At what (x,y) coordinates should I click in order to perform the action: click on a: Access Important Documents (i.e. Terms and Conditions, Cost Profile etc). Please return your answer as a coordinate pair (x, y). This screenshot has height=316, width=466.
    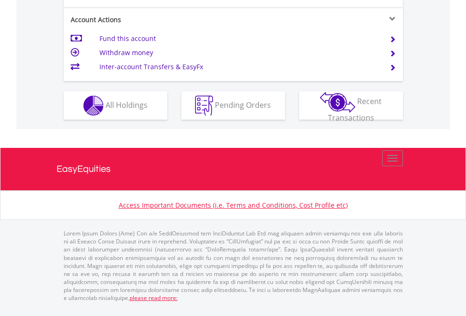
    Looking at the image, I should click on (233, 205).